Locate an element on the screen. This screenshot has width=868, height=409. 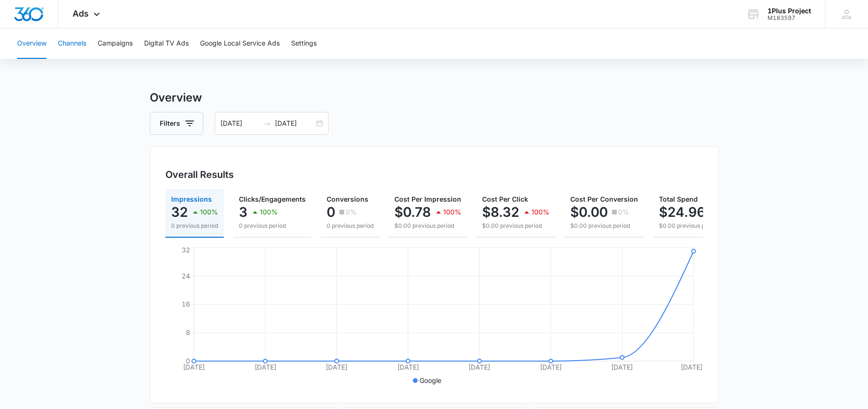
p: $0.78 is located at coordinates (412, 212).